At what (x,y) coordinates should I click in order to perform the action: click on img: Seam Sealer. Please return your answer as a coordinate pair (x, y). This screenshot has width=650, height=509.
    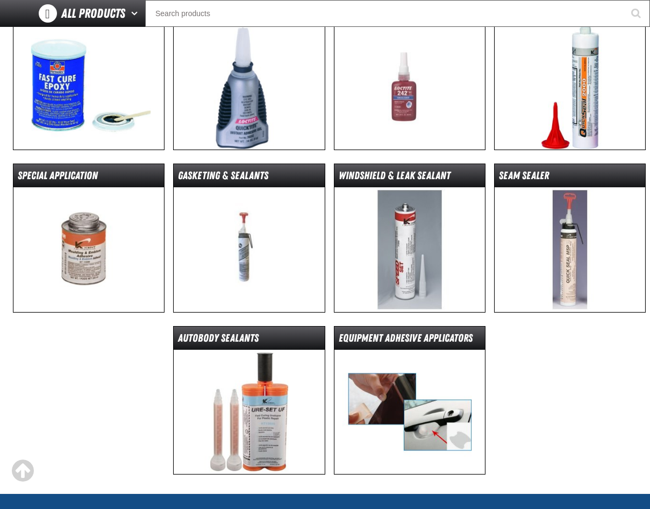
    Looking at the image, I should click on (570, 249).